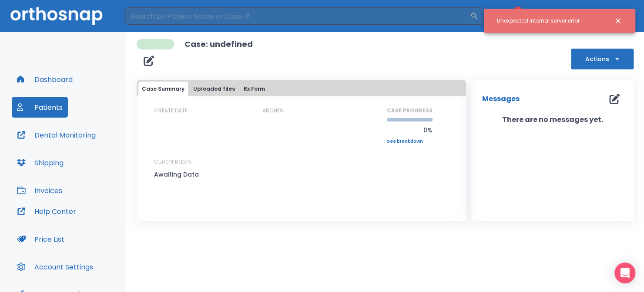 The height and width of the screenshot is (292, 644). Describe the element at coordinates (409, 110) in the screenshot. I see `p: CASE PROGRESS` at that location.